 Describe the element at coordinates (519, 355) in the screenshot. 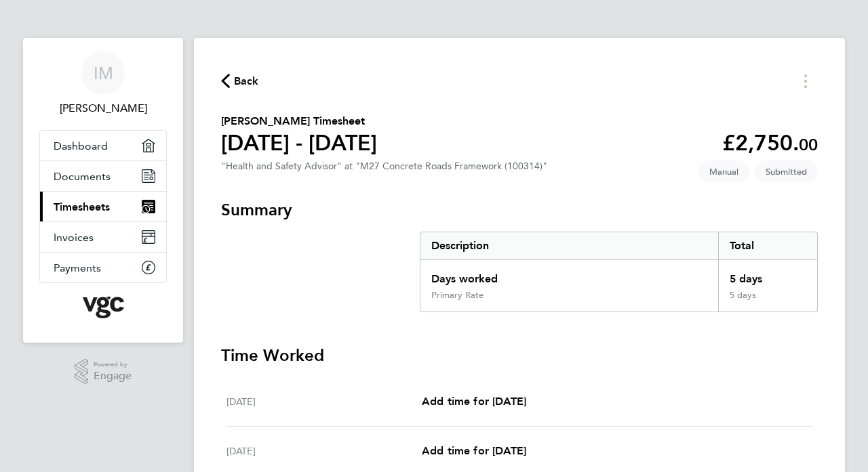

I see `h3: Time Worked` at that location.